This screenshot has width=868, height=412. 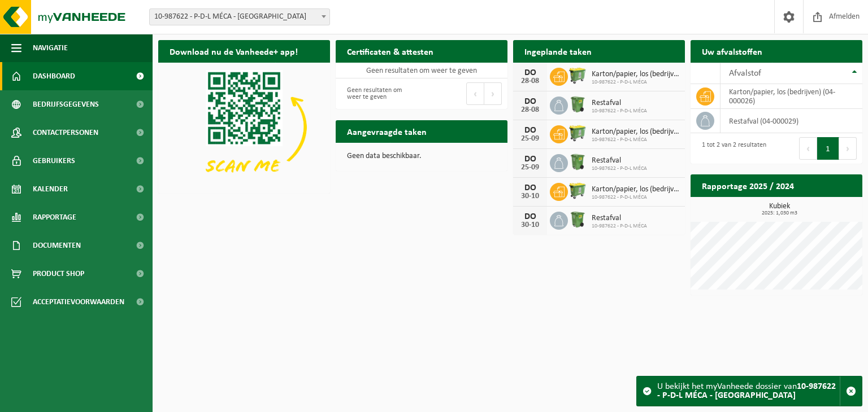 I want to click on h2: Aangevraagde taken, so click(x=386, y=131).